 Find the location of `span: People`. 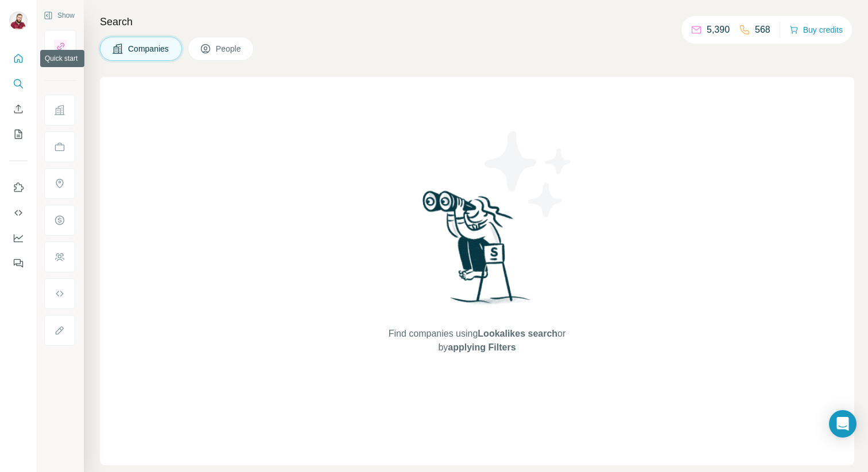

span: People is located at coordinates (229, 49).